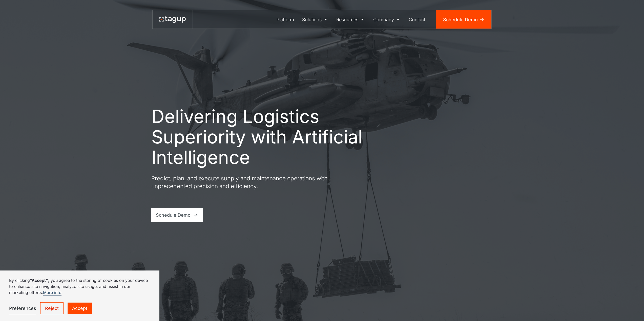  I want to click on h1: Delivering Logistics Superiority with Artificial Intelligence, so click(257, 137).